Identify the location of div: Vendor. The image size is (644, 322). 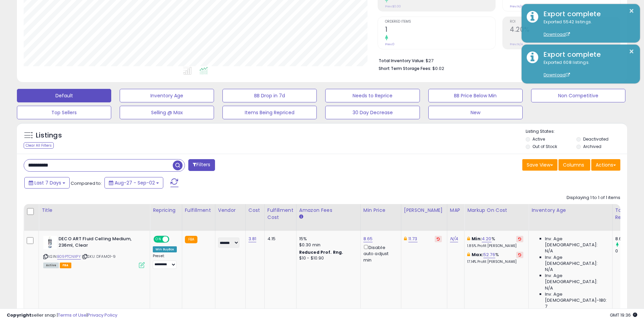
(230, 210).